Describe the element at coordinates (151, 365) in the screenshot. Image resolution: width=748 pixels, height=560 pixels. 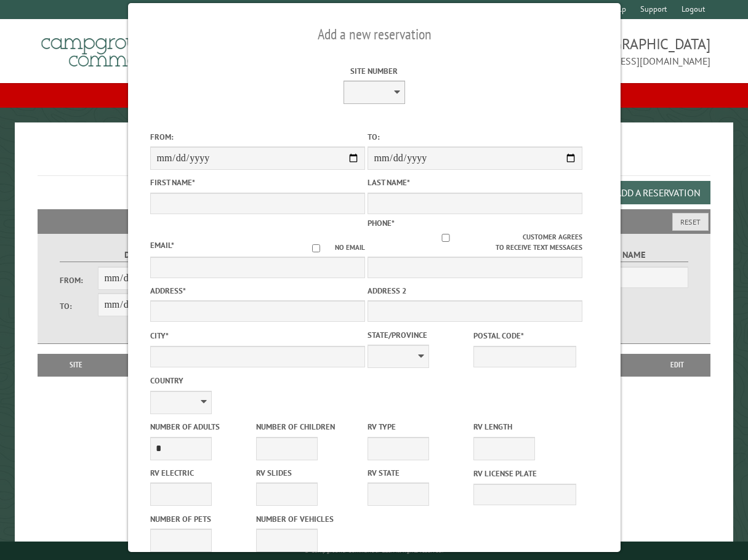
I see `th: Dates` at that location.